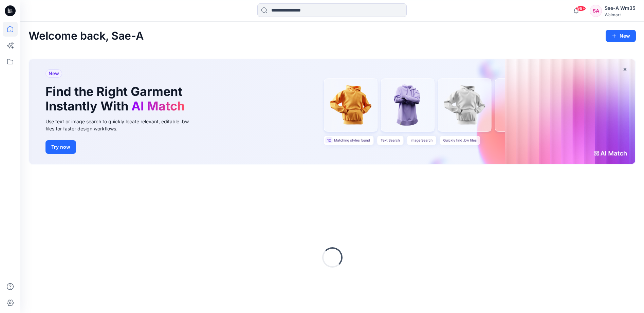  I want to click on a: Try now, so click(60, 147).